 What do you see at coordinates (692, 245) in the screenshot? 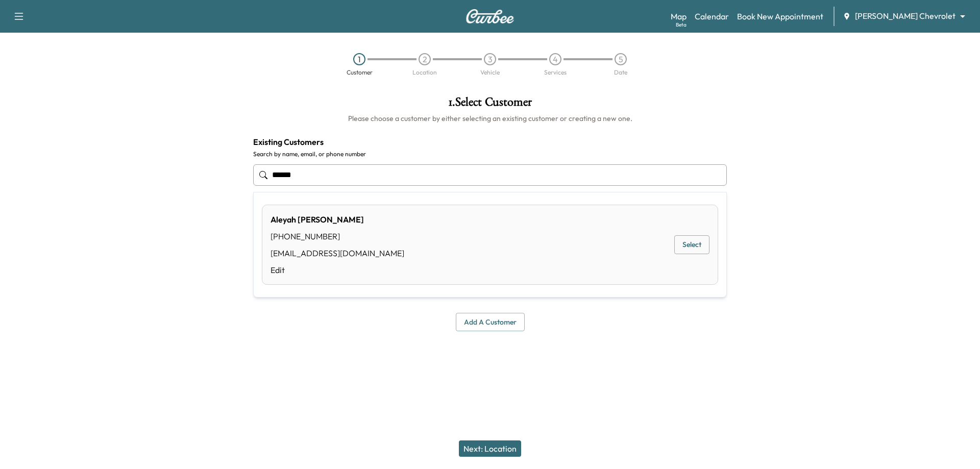
I see `button: Select` at bounding box center [692, 245].